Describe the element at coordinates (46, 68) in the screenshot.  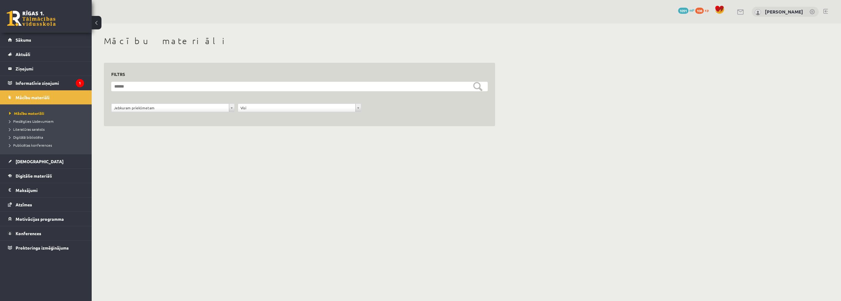
I see `a: Ziņojumi` at that location.